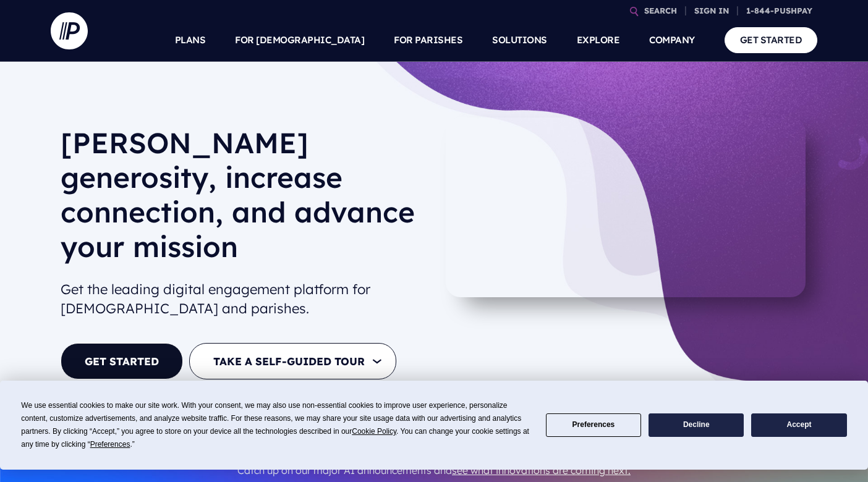 The height and width of the screenshot is (482, 868). I want to click on a: see what innovations are coming next., so click(541, 471).